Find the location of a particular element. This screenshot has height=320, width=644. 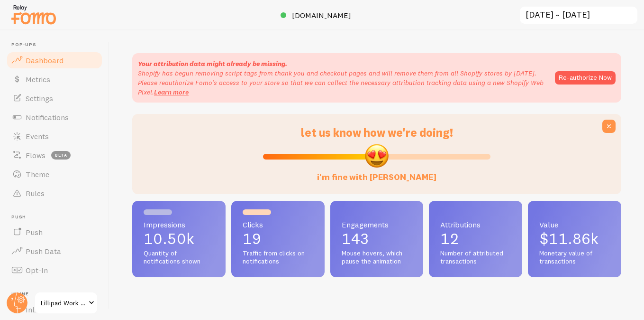

span: Theme is located at coordinates (37, 174).